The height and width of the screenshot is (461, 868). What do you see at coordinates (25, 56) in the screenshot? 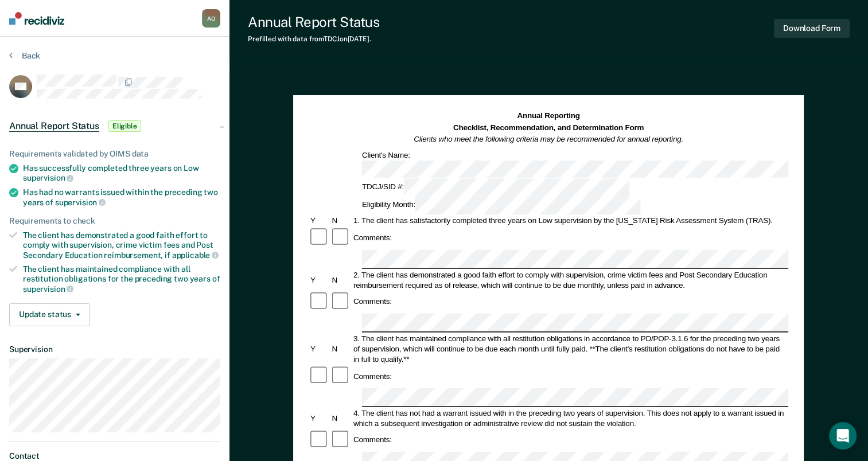
I see `button: Back` at bounding box center [25, 56].